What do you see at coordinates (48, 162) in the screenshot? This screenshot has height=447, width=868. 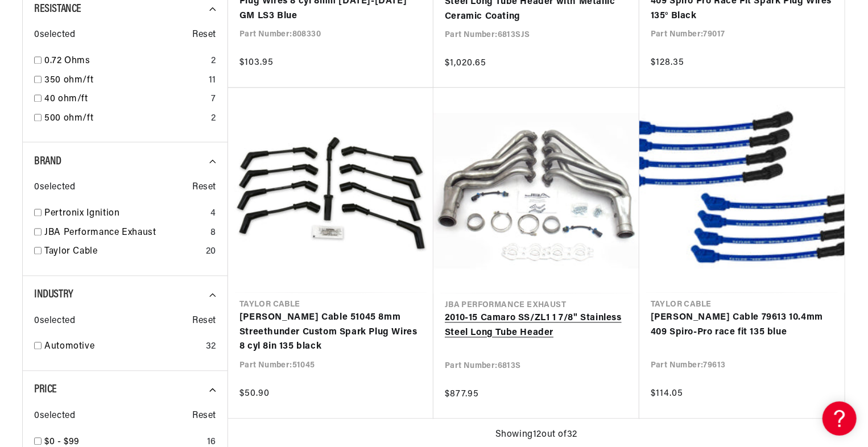 I see `span: Brand` at bounding box center [48, 162].